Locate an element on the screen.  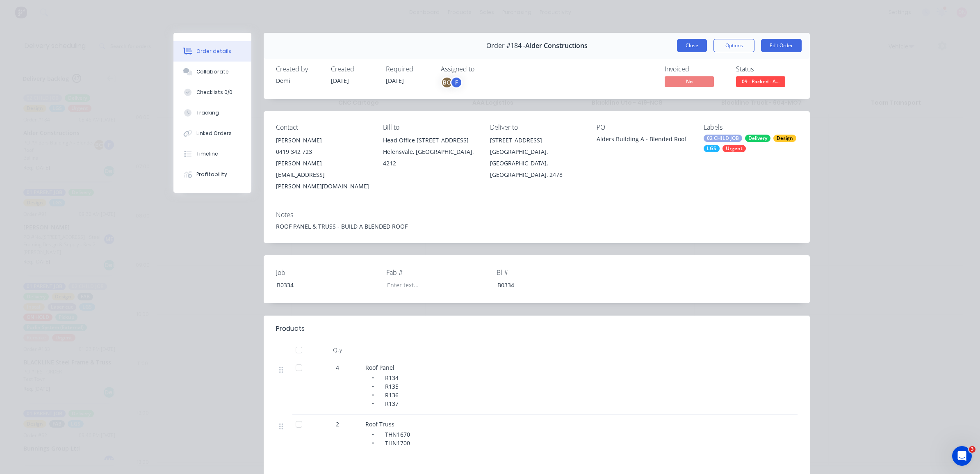
div: Notes is located at coordinates (537, 214).